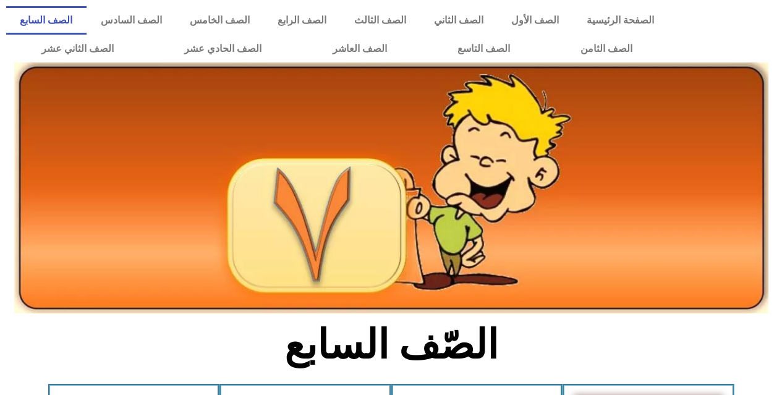 The height and width of the screenshot is (395, 782). What do you see at coordinates (46, 20) in the screenshot?
I see `a: الصف السابع` at bounding box center [46, 20].